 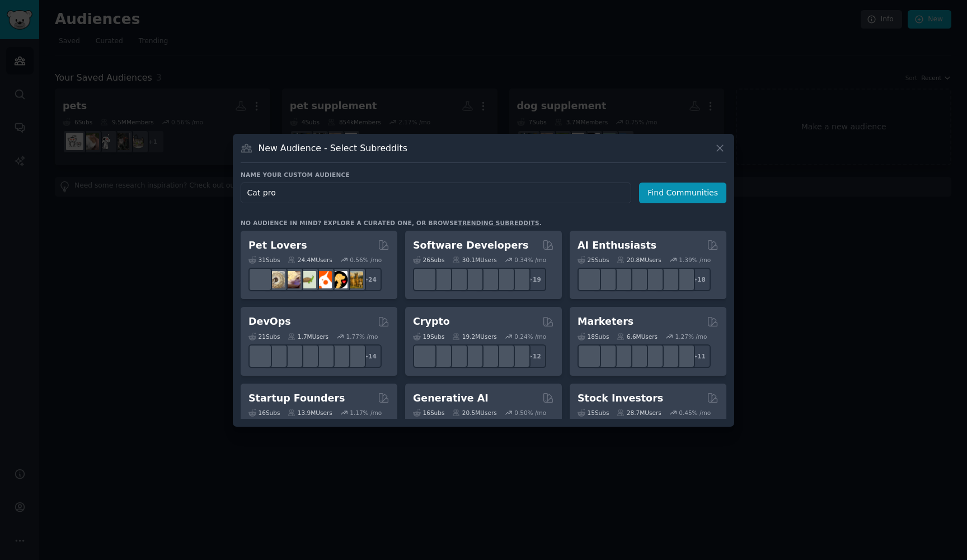 What do you see at coordinates (310, 259) in the screenshot?
I see `div: 24.4M Users` at bounding box center [310, 259].